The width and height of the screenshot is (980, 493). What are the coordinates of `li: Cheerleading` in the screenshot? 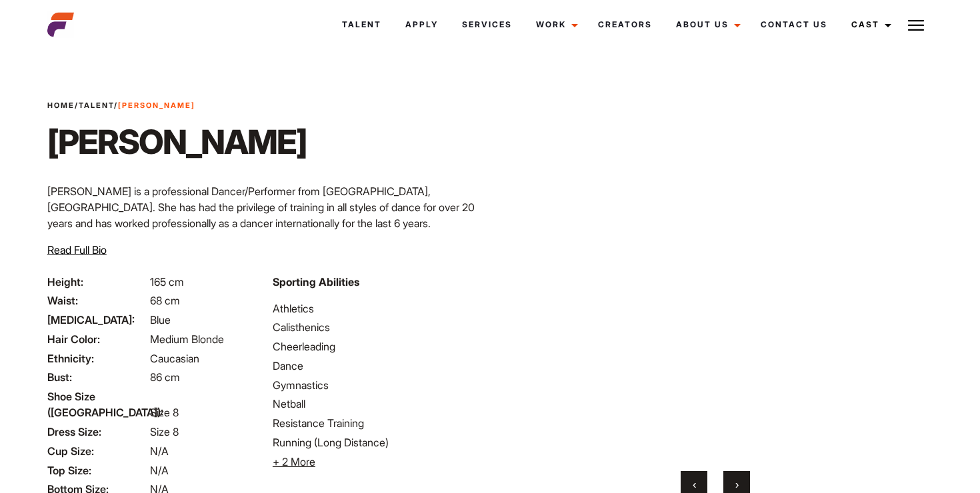 It's located at (378, 347).